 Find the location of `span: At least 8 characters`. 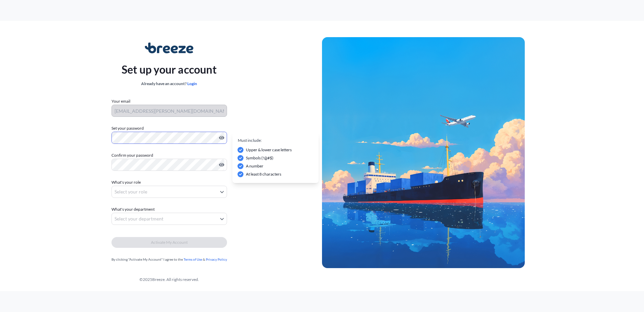

span: At least 8 characters is located at coordinates (264, 174).